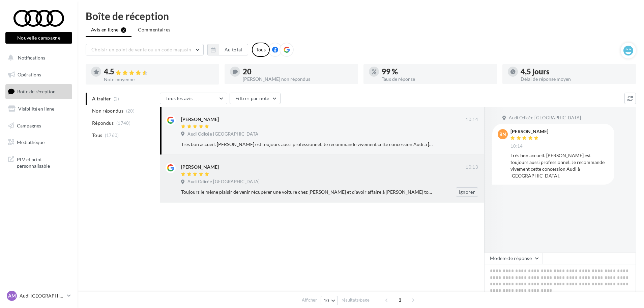 The width and height of the screenshot is (644, 308). Describe the element at coordinates (12, 295) in the screenshot. I see `span: AM` at that location.